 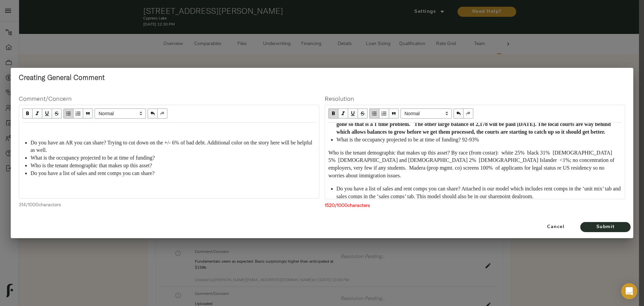 I want to click on p: 314 / 1000 characters, so click(x=169, y=205).